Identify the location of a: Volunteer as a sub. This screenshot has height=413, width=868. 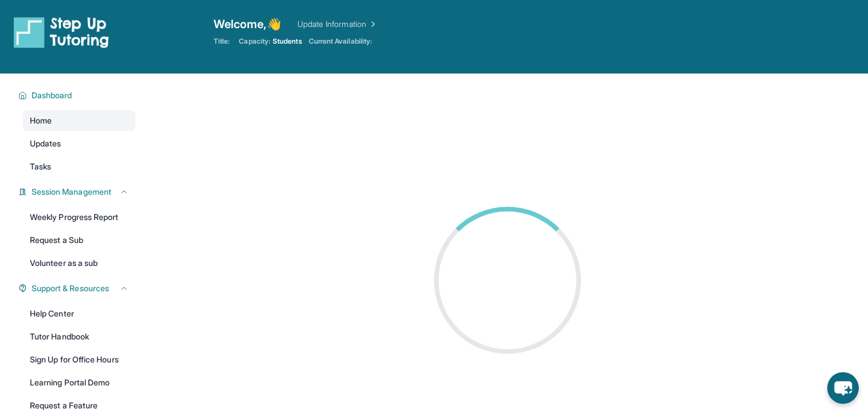
(79, 263).